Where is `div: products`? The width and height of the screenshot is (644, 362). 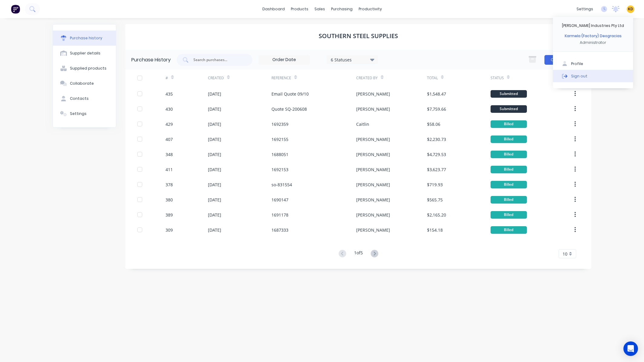 div: products is located at coordinates (299, 9).